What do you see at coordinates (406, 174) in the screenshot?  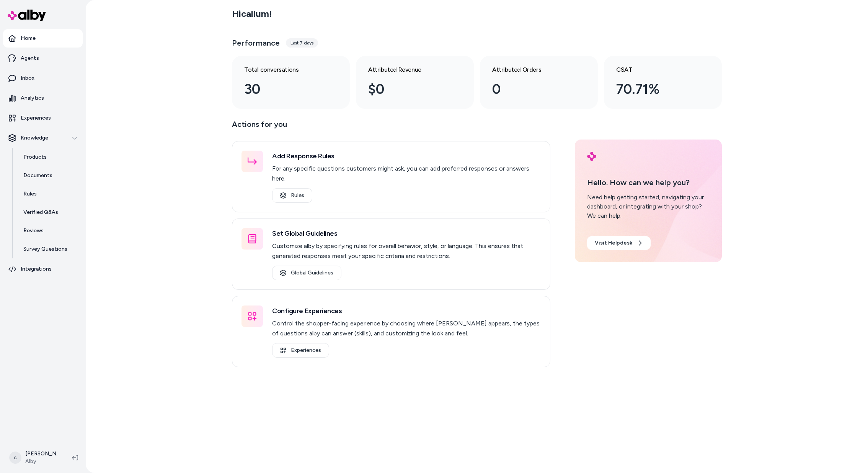 I see `p: For any specific questions customers might ask, you can add preferred responses or answers here.` at bounding box center [406, 174].